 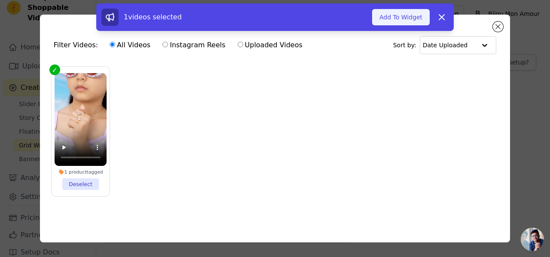 I want to click on span: 1 videos selected, so click(x=153, y=17).